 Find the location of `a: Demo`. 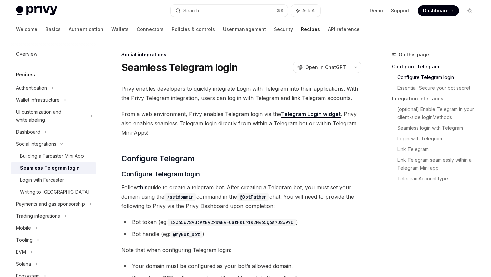

a: Demo is located at coordinates (376, 11).